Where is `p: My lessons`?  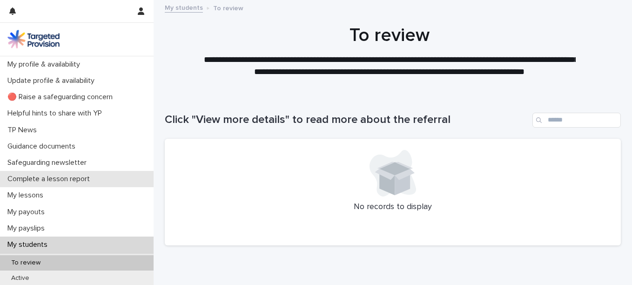 p: My lessons is located at coordinates (27, 195).